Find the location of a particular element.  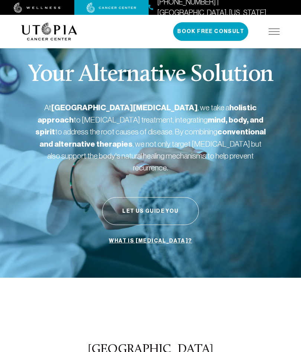

strong: conventional and alternative therapies is located at coordinates (152, 138).